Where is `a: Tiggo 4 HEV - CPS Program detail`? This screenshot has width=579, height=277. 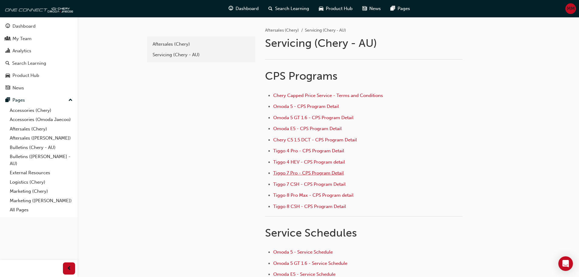 a: Tiggo 4 HEV - CPS Program detail is located at coordinates (309, 162).